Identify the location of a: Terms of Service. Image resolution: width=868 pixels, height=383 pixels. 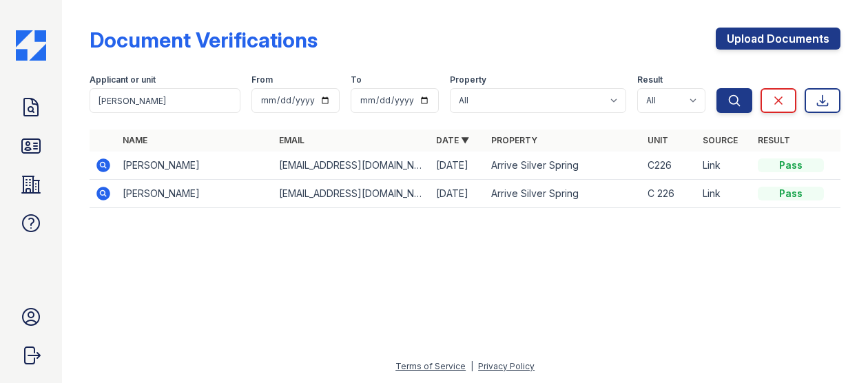
(430, 366).